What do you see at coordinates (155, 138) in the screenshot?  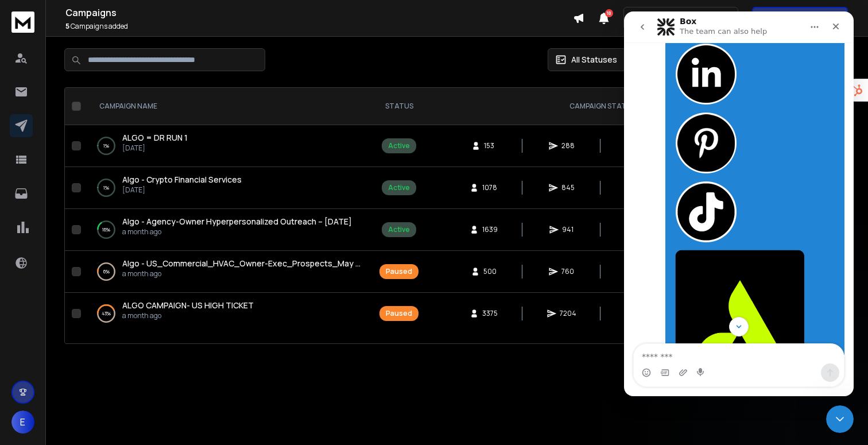 I see `span: ALGO = DR RUN 1` at bounding box center [155, 138].